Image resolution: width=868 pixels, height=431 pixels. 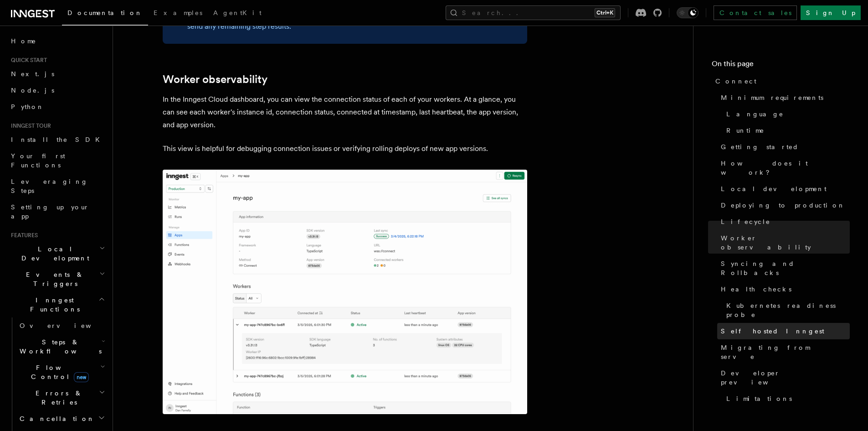 I want to click on span: Errors & Retries, so click(x=58, y=397).